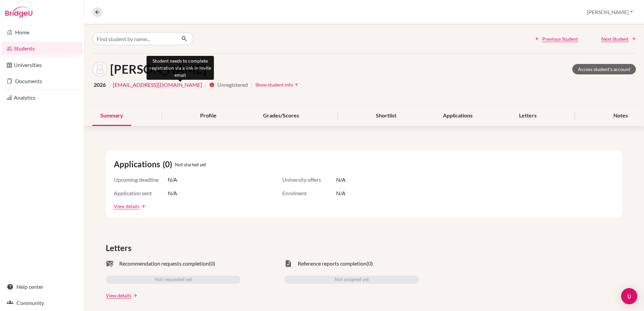  I want to click on a: Analytics, so click(42, 98).